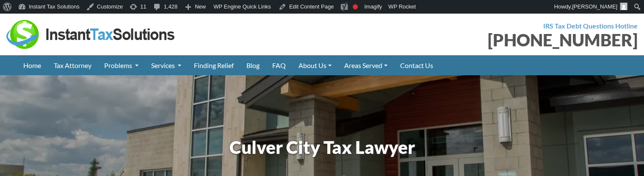  Describe the element at coordinates (416, 65) in the screenshot. I see `a: Contact Us` at that location.